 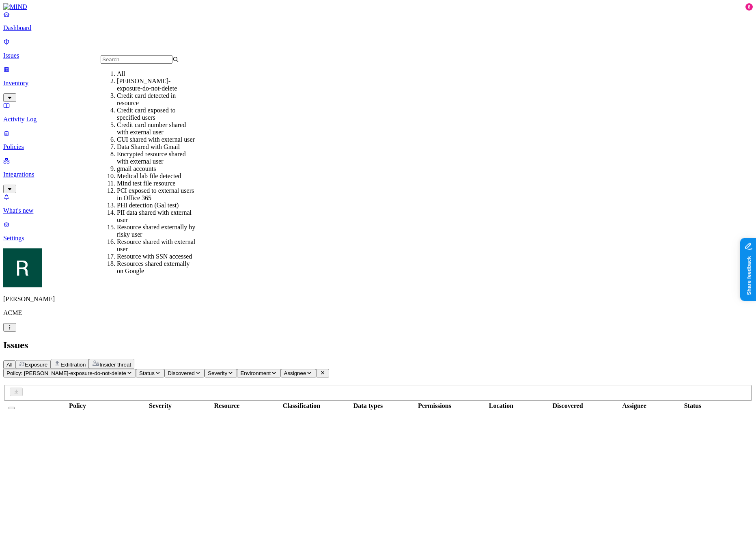 What do you see at coordinates (295, 373) in the screenshot?
I see `span: Assignee` at bounding box center [295, 373].